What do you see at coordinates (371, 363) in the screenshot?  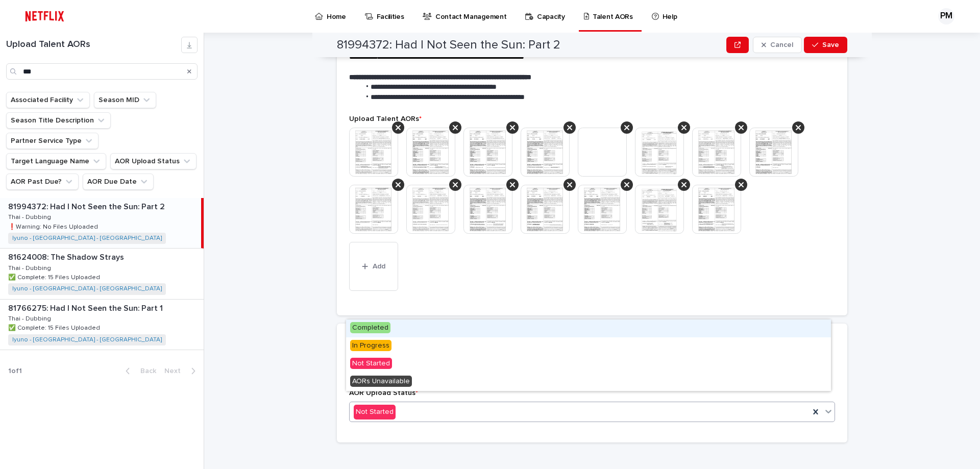 I see `span: Not Started` at bounding box center [371, 363].